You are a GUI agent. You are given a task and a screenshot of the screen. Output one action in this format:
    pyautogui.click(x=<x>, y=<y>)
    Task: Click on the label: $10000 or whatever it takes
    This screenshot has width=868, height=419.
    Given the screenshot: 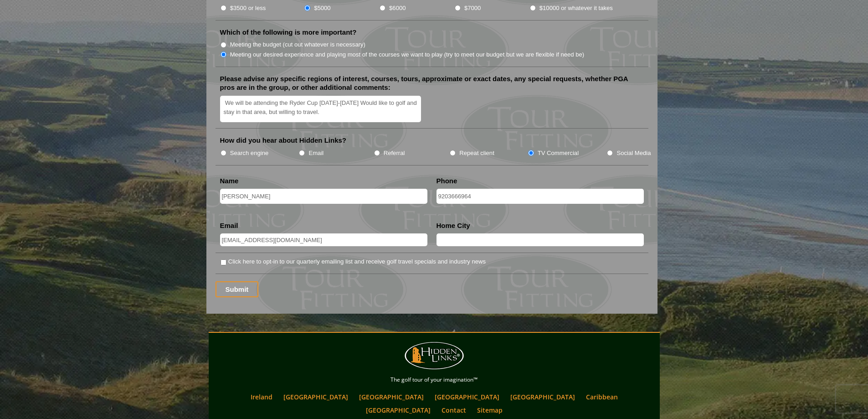 What is the action you would take?
    pyautogui.click(x=576, y=8)
    